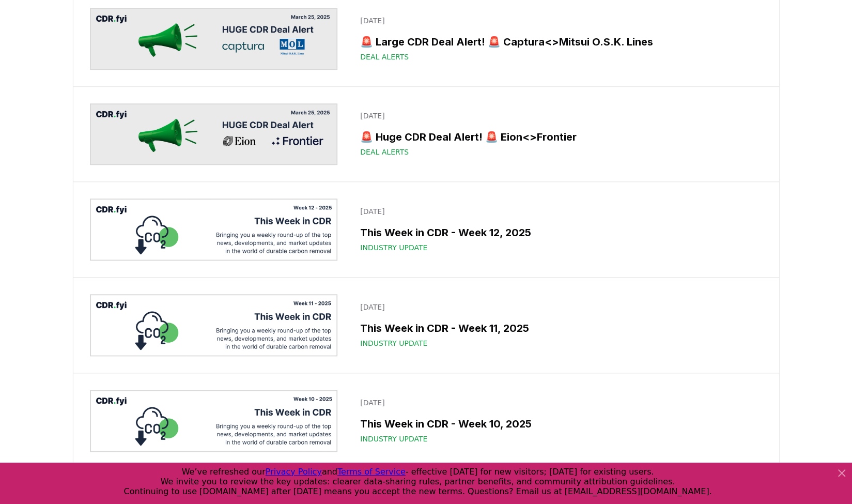 The image size is (852, 504). What do you see at coordinates (214, 134) in the screenshot?
I see `img: 🚨 Huge CDR Deal Alert! 🚨 Eion<>Frontier blog post image` at bounding box center [214, 134].